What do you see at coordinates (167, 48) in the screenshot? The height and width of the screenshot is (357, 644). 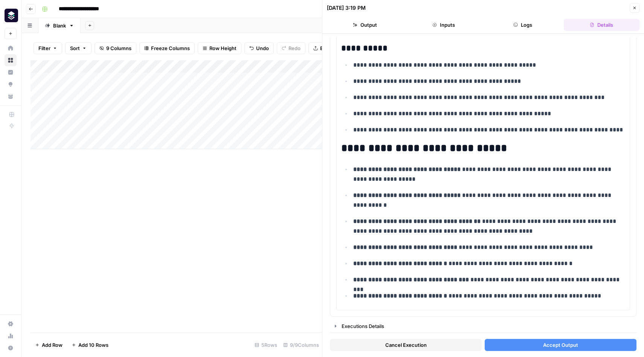 I see `button: Freeze Columns` at bounding box center [167, 48].